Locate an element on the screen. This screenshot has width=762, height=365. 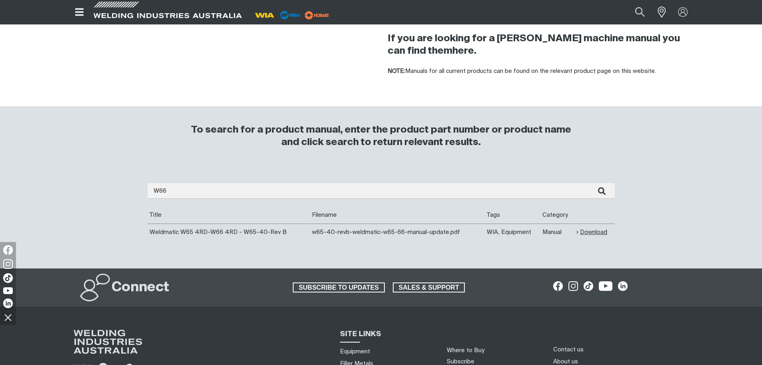
img: LinkedIn is located at coordinates (8, 303).